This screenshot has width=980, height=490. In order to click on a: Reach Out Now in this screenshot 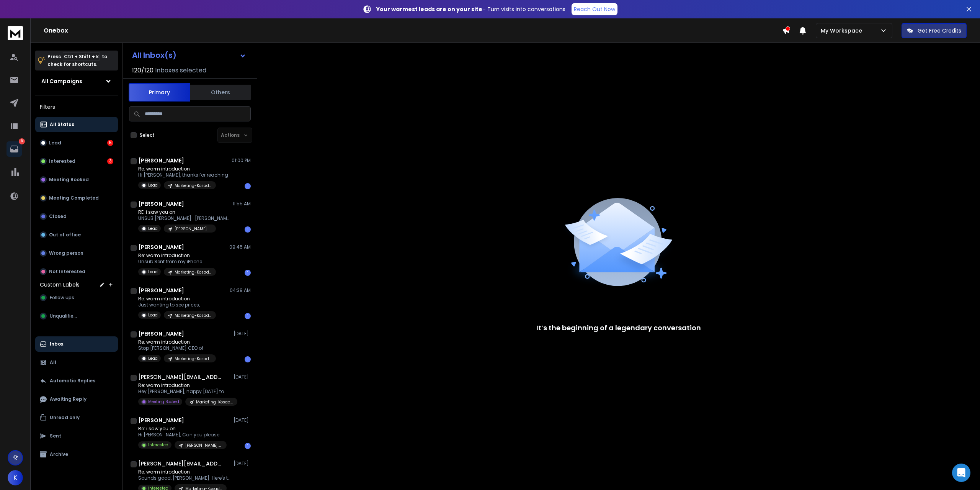, I will do `click(594, 9)`.